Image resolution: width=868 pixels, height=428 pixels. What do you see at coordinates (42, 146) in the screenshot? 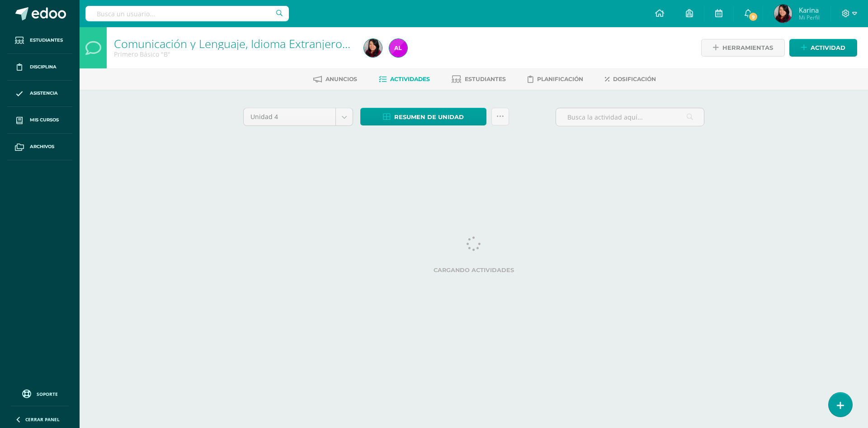
I see `span: Archivos` at bounding box center [42, 146].